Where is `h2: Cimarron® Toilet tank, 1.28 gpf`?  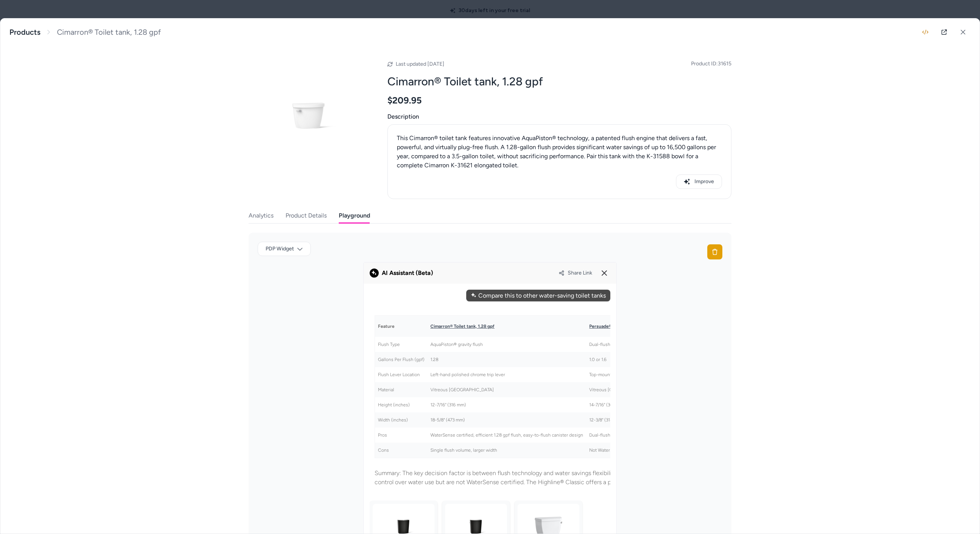
h2: Cimarron® Toilet tank, 1.28 gpf is located at coordinates (560, 81).